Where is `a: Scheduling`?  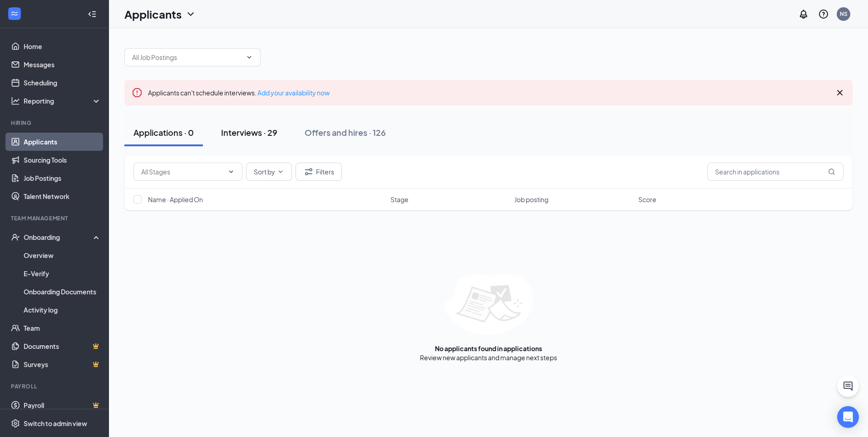 a: Scheduling is located at coordinates (63, 82).